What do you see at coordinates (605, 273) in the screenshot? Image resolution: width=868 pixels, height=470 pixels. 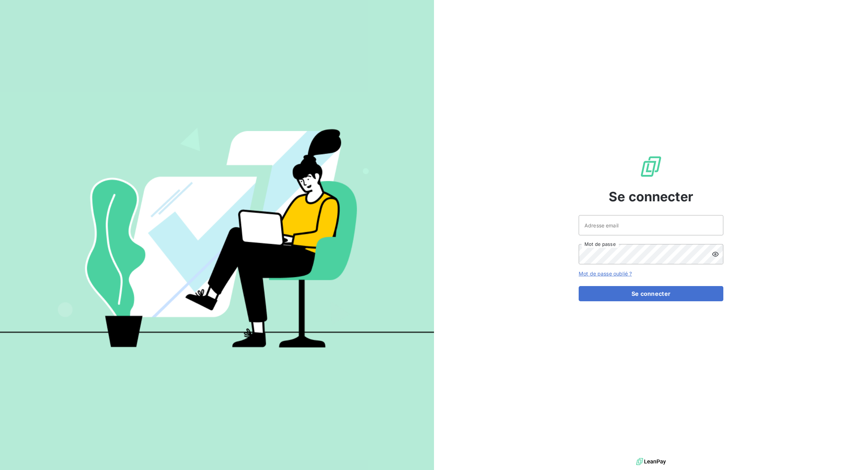 I see `a: Mot de passe oublié ?` at bounding box center [605, 273].